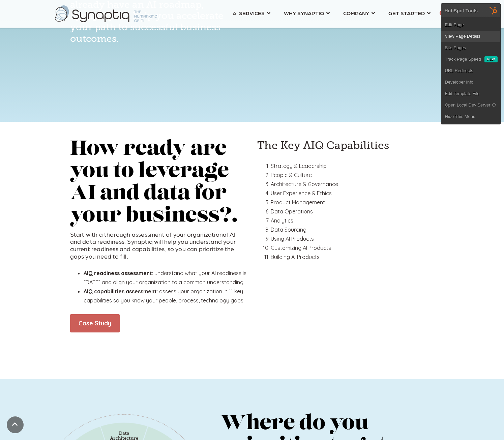  What do you see at coordinates (471, 94) in the screenshot?
I see `a: Edit Template File` at bounding box center [471, 94].